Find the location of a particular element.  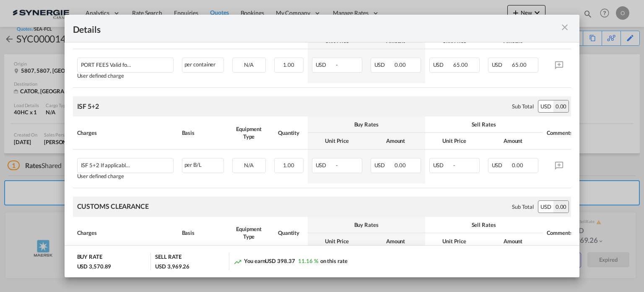

body: Editor, editor16 is located at coordinates (248, 13).